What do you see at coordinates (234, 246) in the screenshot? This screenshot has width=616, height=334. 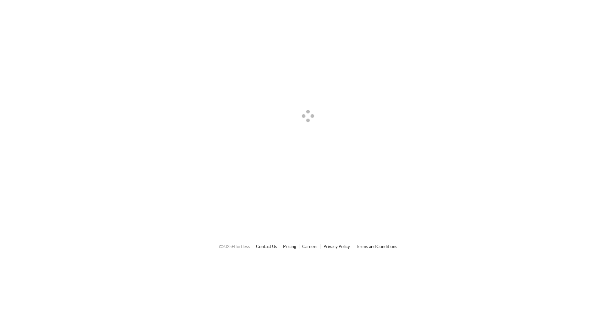 I see `span: © 2025 Effortless` at bounding box center [234, 246].